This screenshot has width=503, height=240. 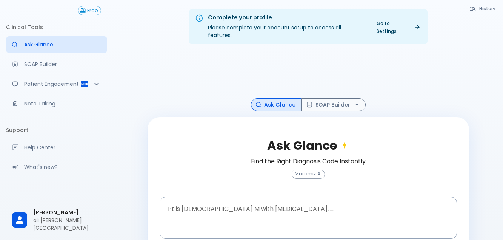 What do you see at coordinates (308, 145) in the screenshot?
I see `h2: Ask Glance` at bounding box center [308, 145].